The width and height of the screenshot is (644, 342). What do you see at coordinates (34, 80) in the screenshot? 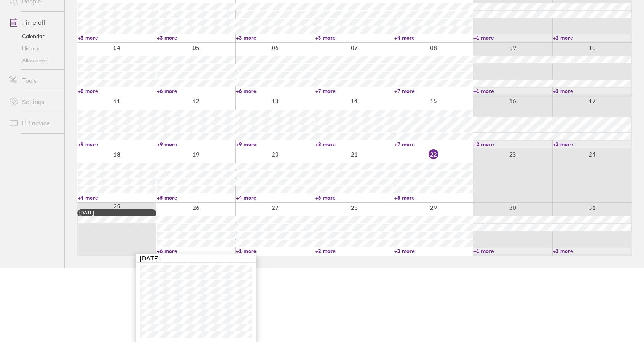
I see `a: Tools` at bounding box center [34, 80].